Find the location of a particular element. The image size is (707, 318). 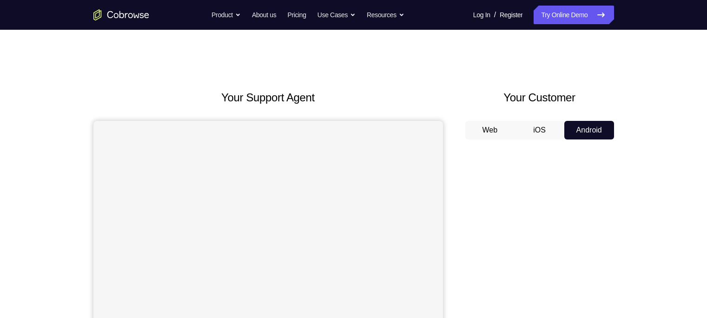

button: Android is located at coordinates (589, 130).